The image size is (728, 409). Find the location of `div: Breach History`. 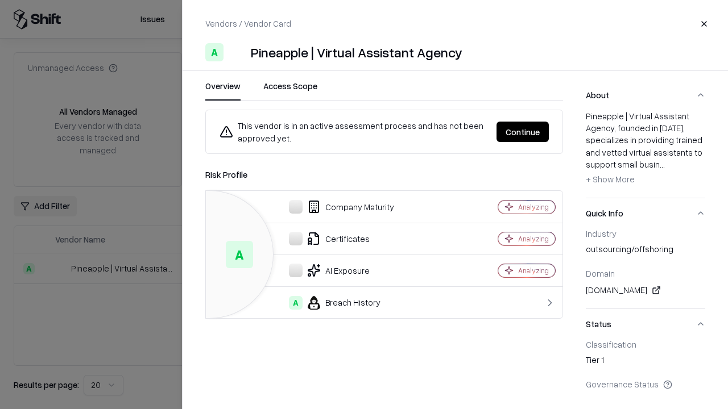

div: Breach History is located at coordinates (337, 303).